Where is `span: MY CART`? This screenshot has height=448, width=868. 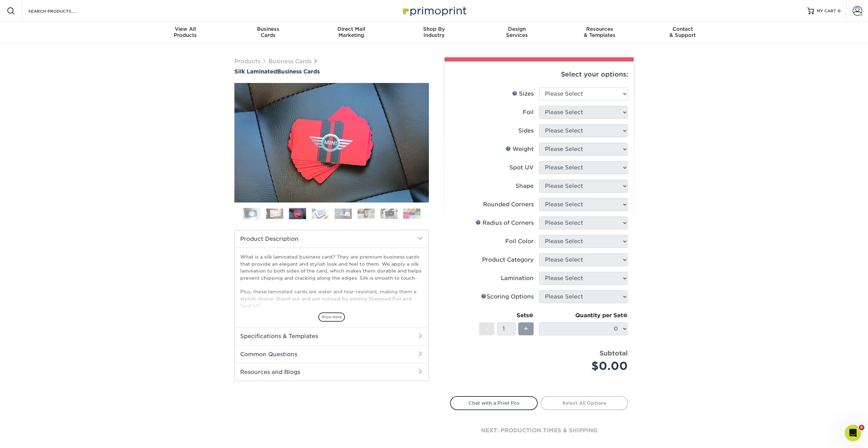
span: MY CART is located at coordinates (827, 11).